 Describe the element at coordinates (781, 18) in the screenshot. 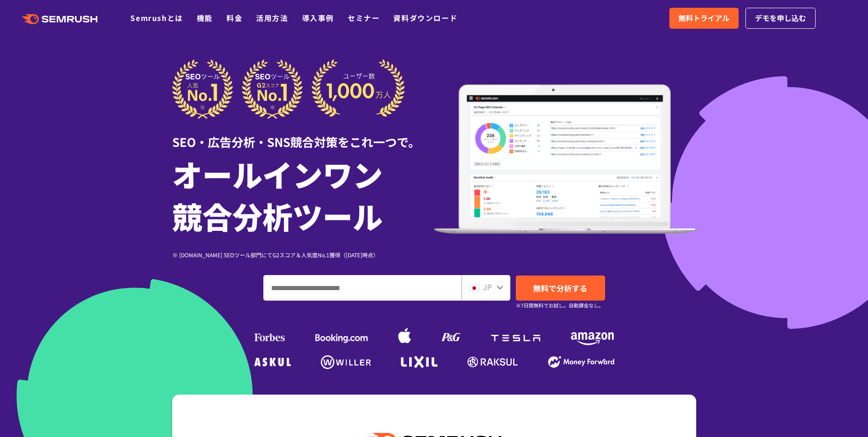

I see `span: デモを申し込む` at that location.